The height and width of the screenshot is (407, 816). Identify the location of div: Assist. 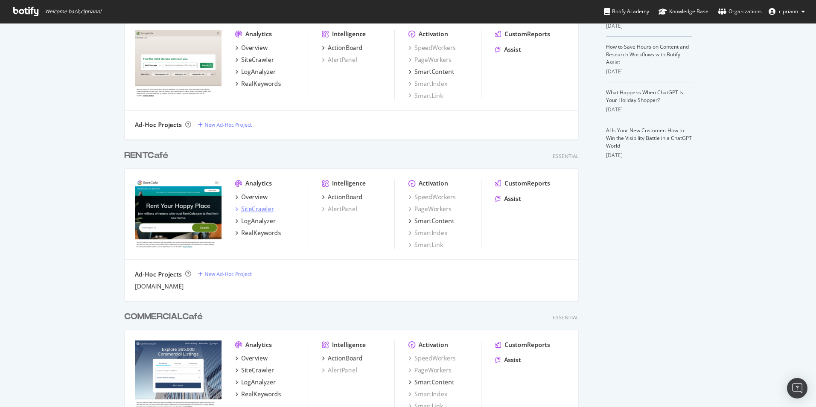
(513, 50).